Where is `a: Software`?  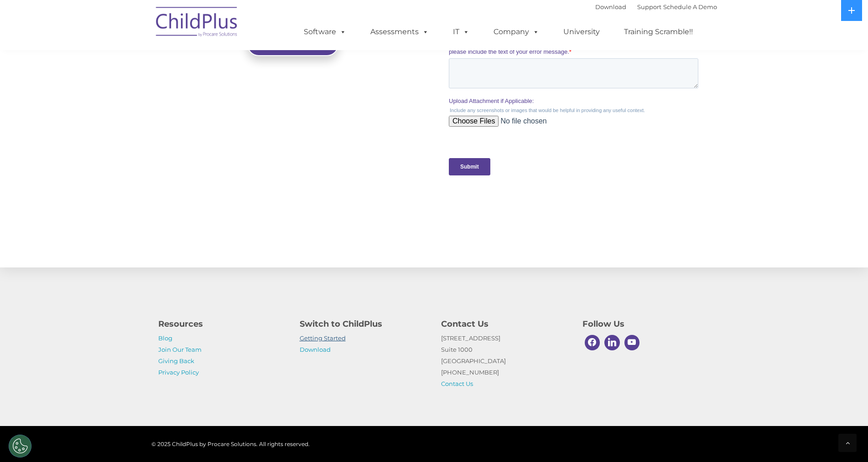 a: Software is located at coordinates (325, 32).